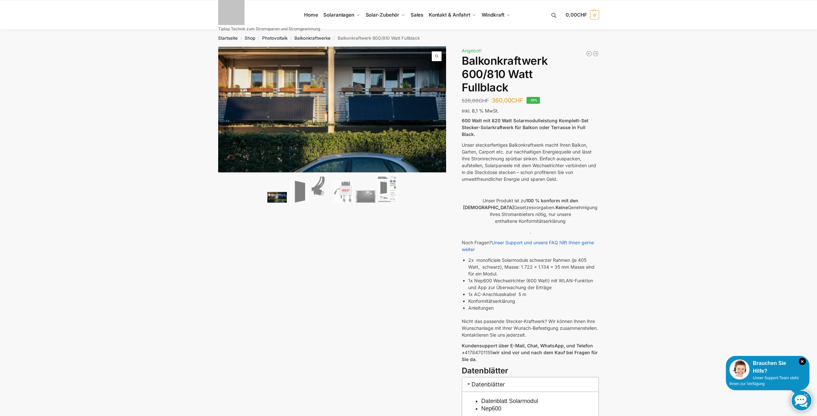 This screenshot has width=817, height=416. Describe the element at coordinates (530, 352) in the screenshot. I see `p: 41784701155` at that location.